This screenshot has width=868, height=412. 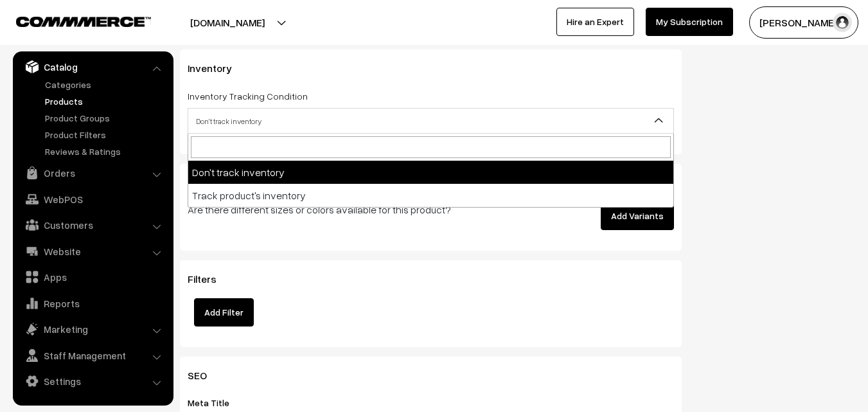 What do you see at coordinates (93, 303) in the screenshot?
I see `a: Reports` at bounding box center [93, 303].